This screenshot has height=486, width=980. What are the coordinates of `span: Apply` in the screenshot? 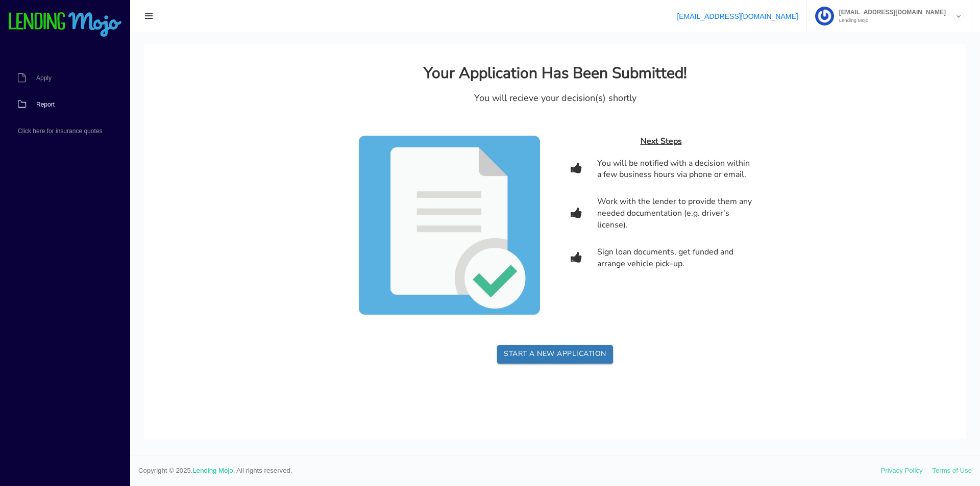 It's located at (44, 78).